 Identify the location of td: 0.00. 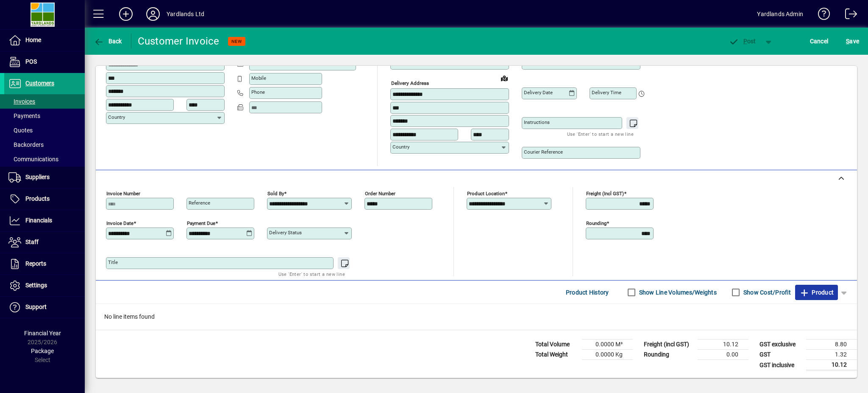
(723, 354).